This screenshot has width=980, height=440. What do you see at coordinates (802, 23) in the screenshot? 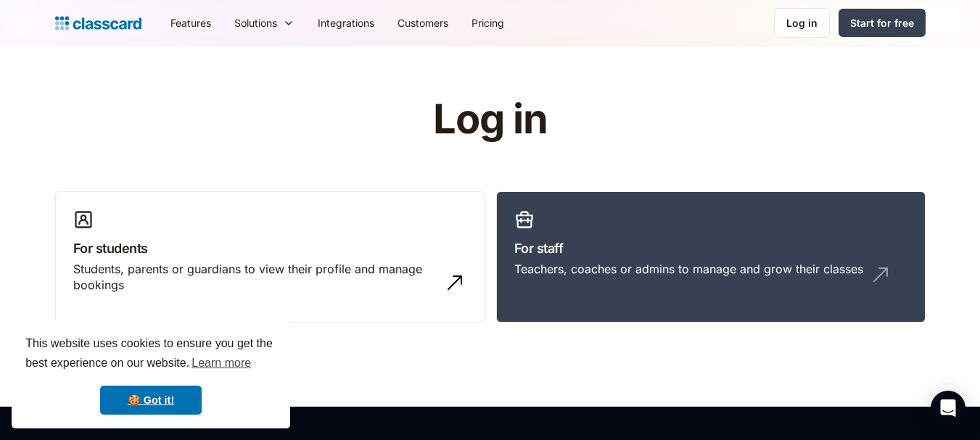
I see `a: Log in` at bounding box center [802, 23].